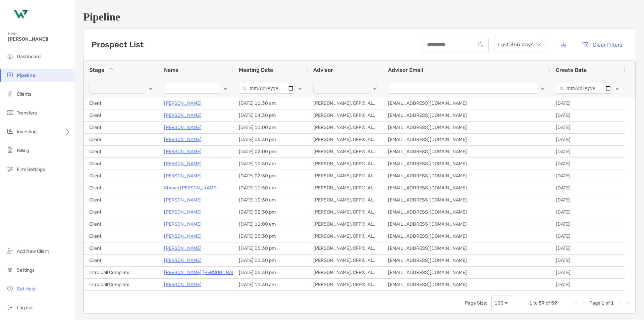  What do you see at coordinates (583, 88) in the screenshot?
I see `input: Create Date Filter Input` at bounding box center [583, 88].